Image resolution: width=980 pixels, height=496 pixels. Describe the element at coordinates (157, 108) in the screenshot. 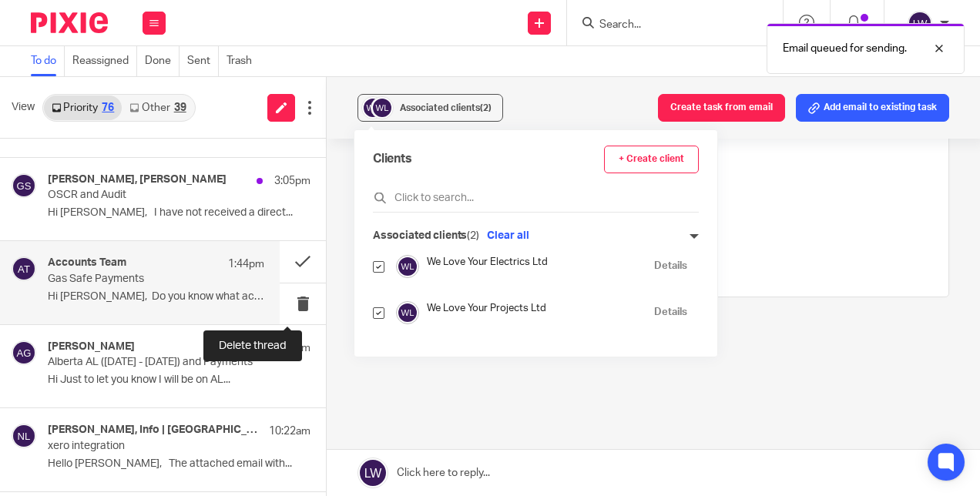

I see `a: Other39` at that location.